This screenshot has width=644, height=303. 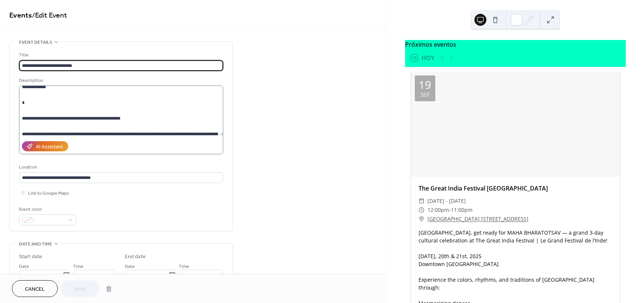 What do you see at coordinates (462, 210) in the screenshot?
I see `span: 11:00pm` at bounding box center [462, 210].